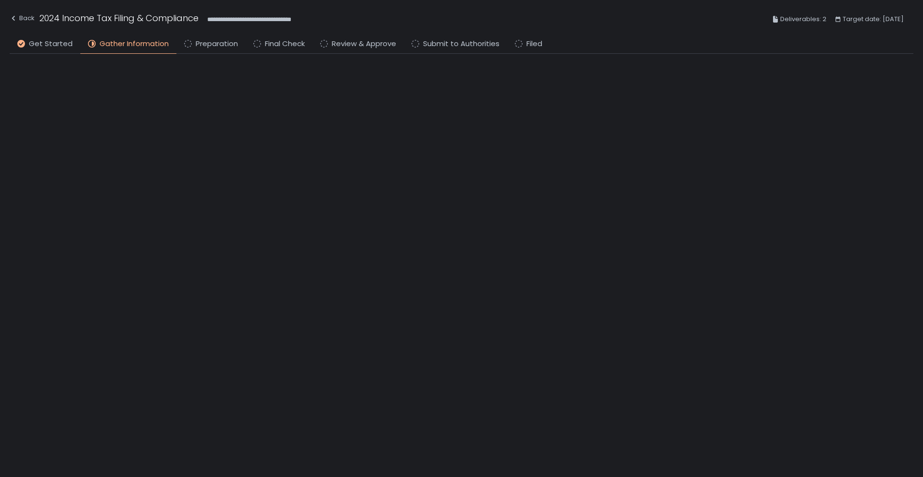 This screenshot has width=923, height=477. Describe the element at coordinates (803, 19) in the screenshot. I see `span: Deliverables: 2` at that location.